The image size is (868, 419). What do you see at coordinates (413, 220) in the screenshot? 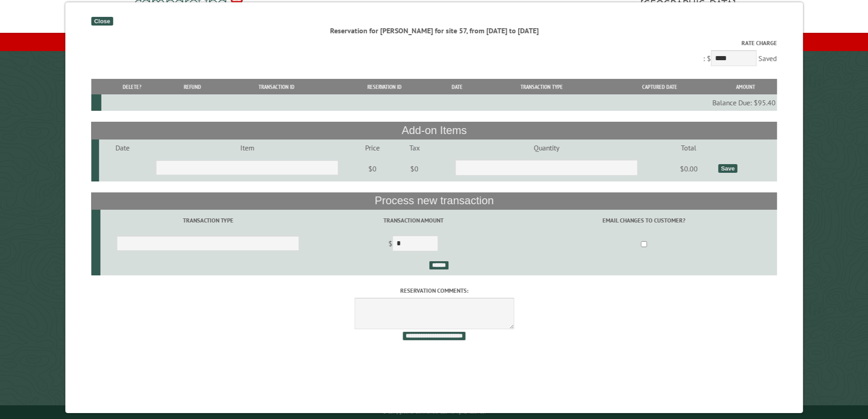
I see `label: Transaction Amount` at bounding box center [413, 220].